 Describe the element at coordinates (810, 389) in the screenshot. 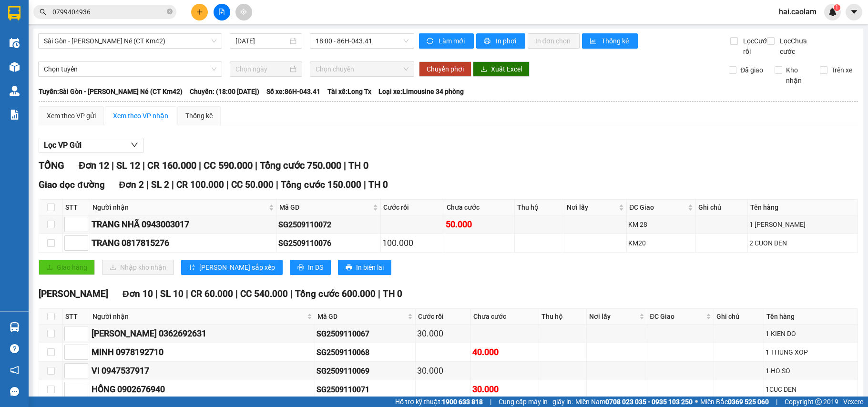

I see `div: 1CUC DEN` at that location.